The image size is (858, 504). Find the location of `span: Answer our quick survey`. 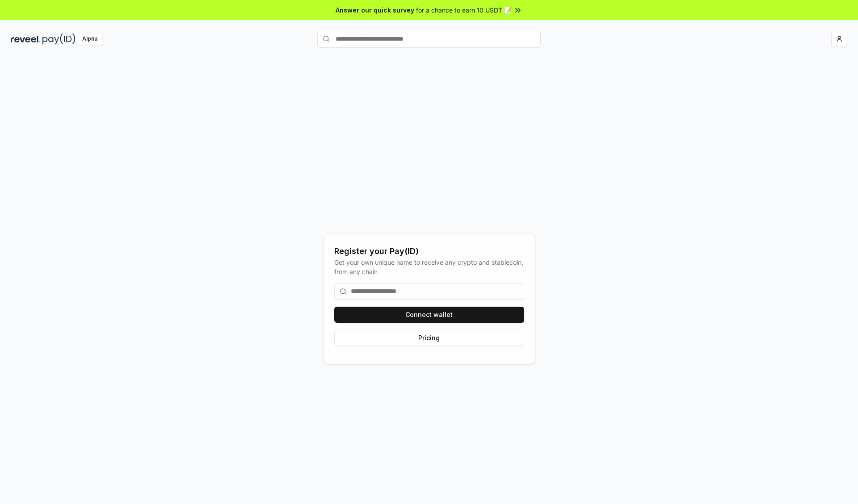

span: Answer our quick survey is located at coordinates (375, 10).